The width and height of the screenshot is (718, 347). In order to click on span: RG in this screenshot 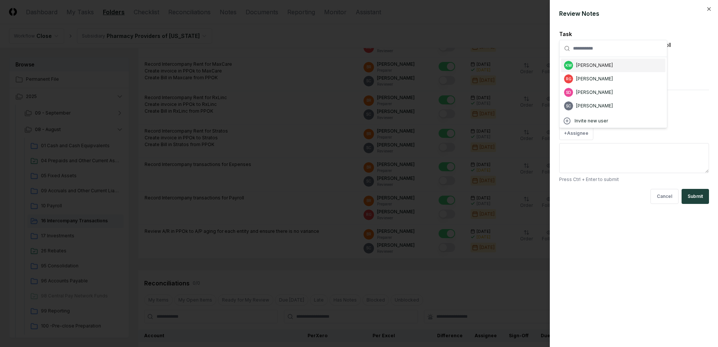, I will do `click(569, 79)`.